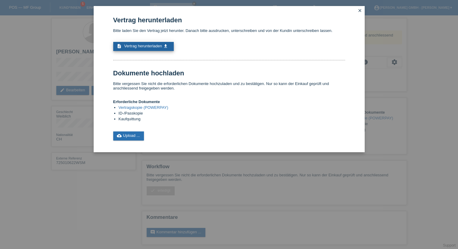 The width and height of the screenshot is (458, 249). I want to click on h4: Erforderliche Dokumente, so click(229, 101).